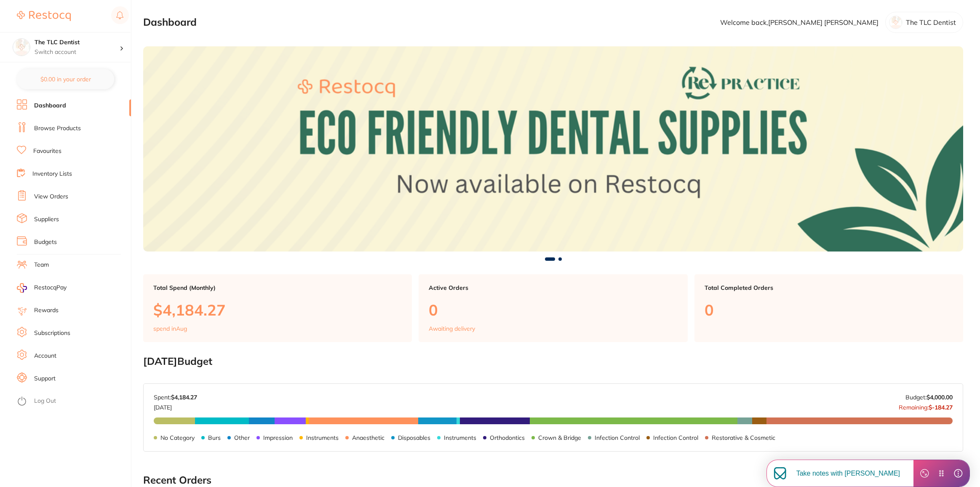 The width and height of the screenshot is (980, 487). What do you see at coordinates (278, 310) in the screenshot?
I see `p: $4,184.27` at bounding box center [278, 310].